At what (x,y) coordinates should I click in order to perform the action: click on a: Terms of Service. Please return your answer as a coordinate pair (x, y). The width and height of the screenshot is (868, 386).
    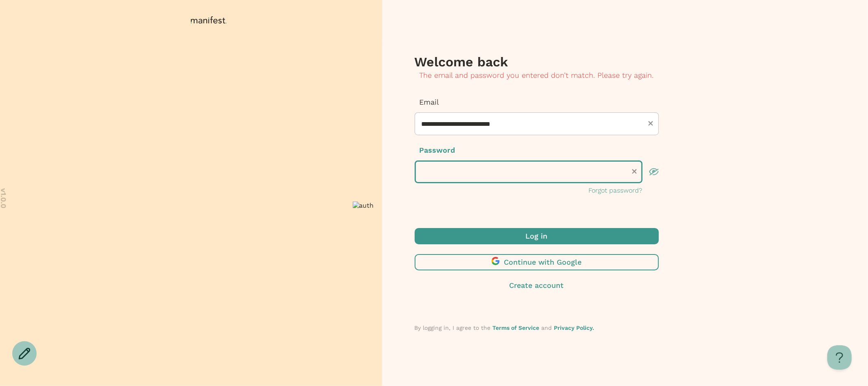
    Looking at the image, I should click on (516, 328).